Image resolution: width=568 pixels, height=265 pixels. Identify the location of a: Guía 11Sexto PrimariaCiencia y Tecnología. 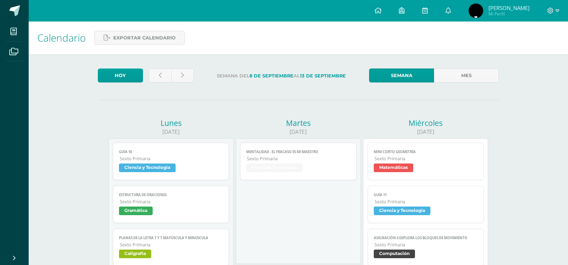
(426, 204).